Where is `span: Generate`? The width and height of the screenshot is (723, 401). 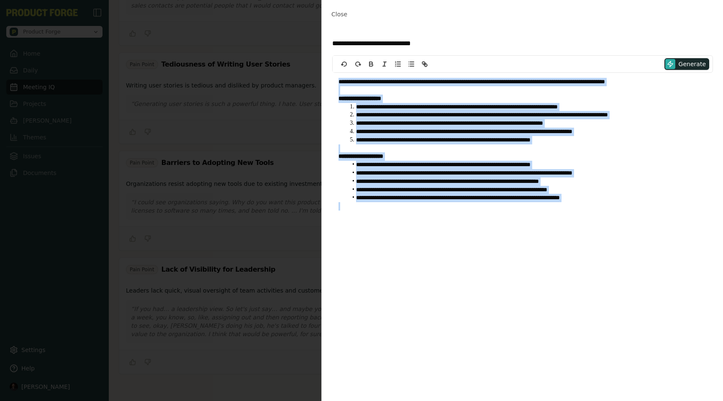 span: Generate is located at coordinates (692, 64).